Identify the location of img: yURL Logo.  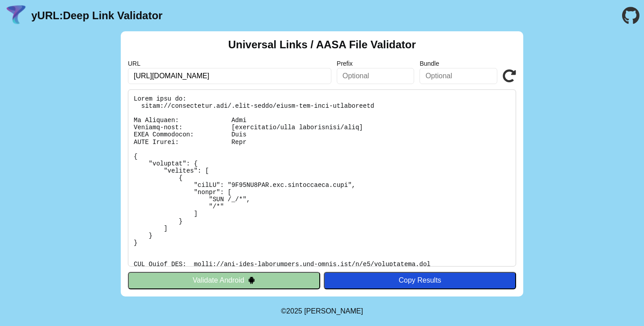
(16, 16).